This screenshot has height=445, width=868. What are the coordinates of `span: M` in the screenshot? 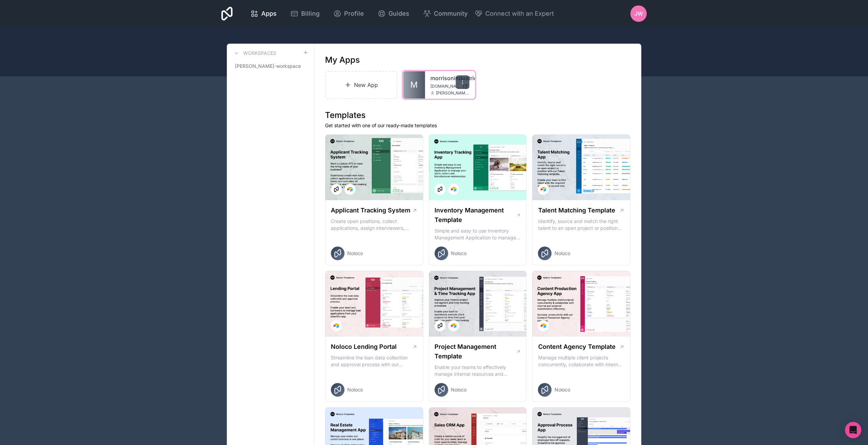 It's located at (414, 85).